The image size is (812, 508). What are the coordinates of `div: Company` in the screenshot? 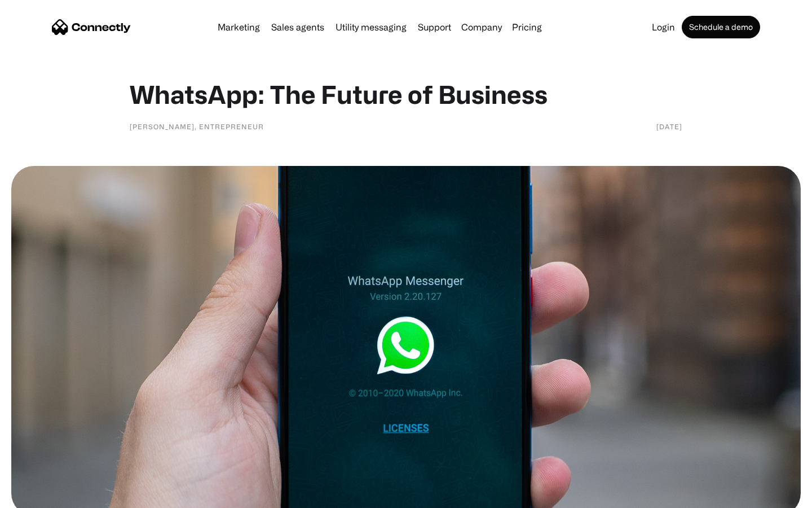 It's located at (482, 27).